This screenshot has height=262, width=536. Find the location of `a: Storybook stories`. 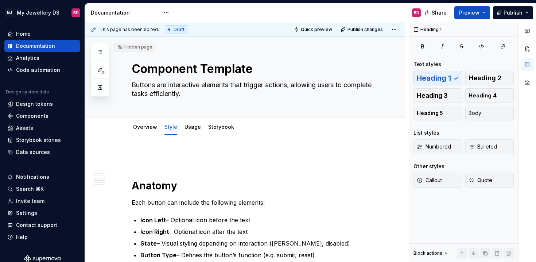

a: Storybook stories is located at coordinates (42, 140).